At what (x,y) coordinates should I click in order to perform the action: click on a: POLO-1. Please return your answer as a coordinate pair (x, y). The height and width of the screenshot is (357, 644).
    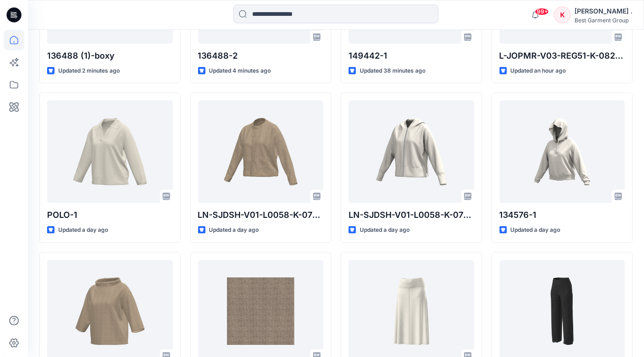
    Looking at the image, I should click on (110, 152).